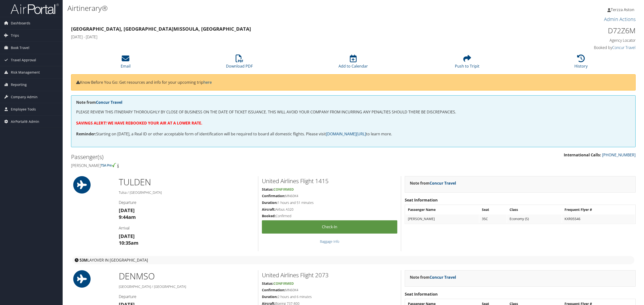  What do you see at coordinates (353, 82) in the screenshot?
I see `p: Know Before You Go: Get resources and info for your upcoming trip` at bounding box center [353, 82].